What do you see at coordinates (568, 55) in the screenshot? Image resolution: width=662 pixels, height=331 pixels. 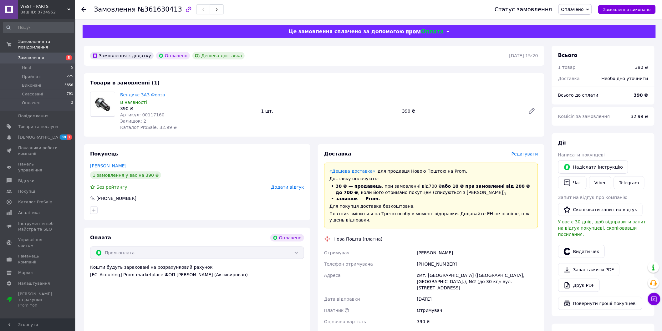 I see `span: Всього` at bounding box center [568, 55].